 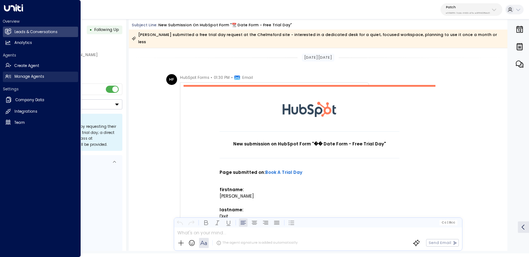 I want to click on button: Undo, so click(x=180, y=223).